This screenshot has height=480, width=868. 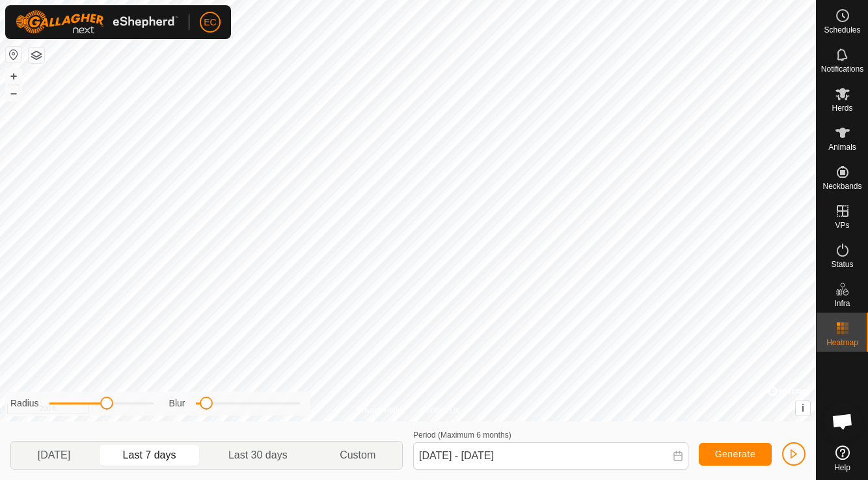 What do you see at coordinates (25, 403) in the screenshot?
I see `label: Radius` at bounding box center [25, 403].